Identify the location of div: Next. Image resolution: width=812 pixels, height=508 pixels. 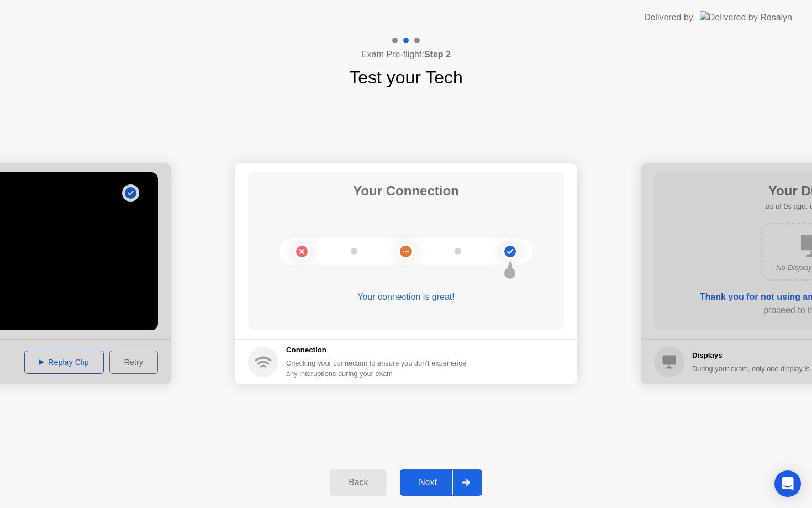
(428, 482).